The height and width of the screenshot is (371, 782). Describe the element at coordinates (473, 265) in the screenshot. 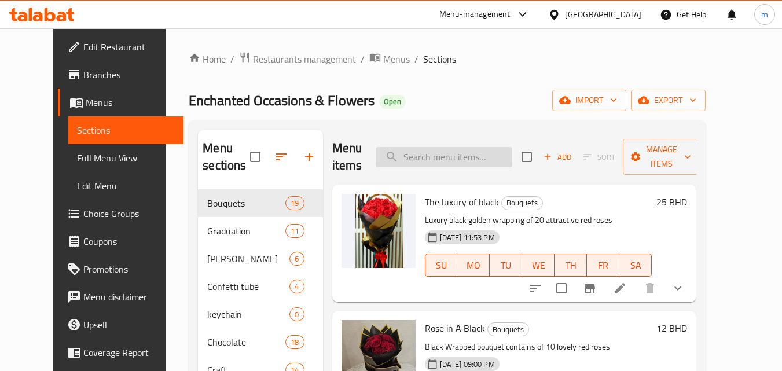

I see `span: MO` at that location.